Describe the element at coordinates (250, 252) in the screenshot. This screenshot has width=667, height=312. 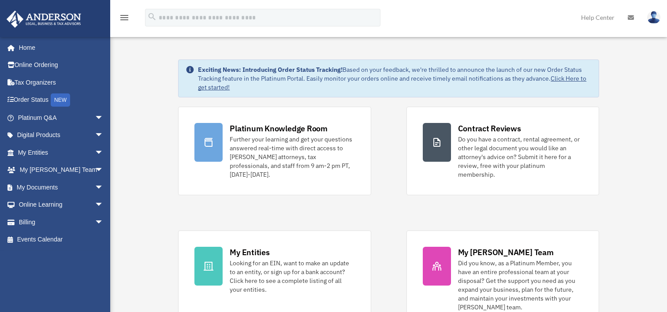
I see `div: My Entities` at that location.